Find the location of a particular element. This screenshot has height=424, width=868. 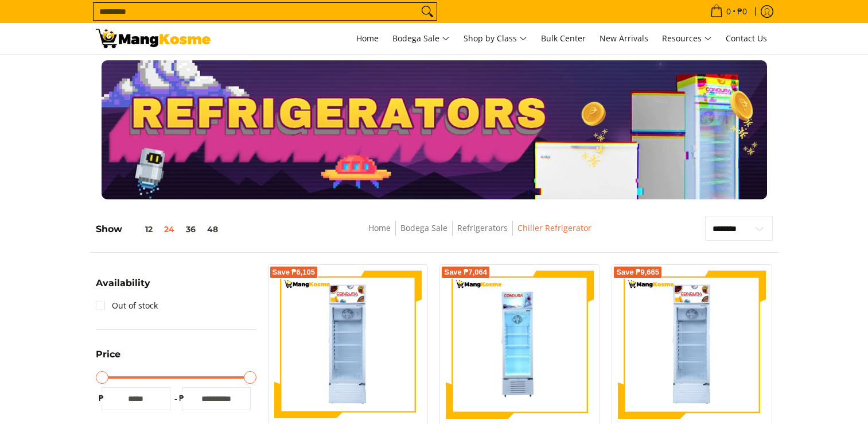

span: ₱0 is located at coordinates (742, 12).